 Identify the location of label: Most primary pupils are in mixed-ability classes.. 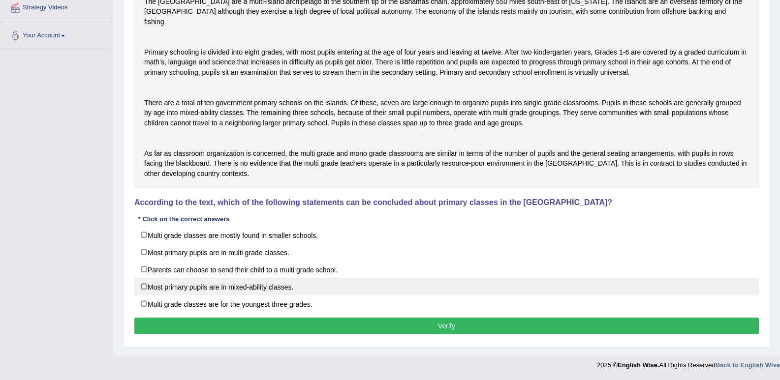
(446, 287).